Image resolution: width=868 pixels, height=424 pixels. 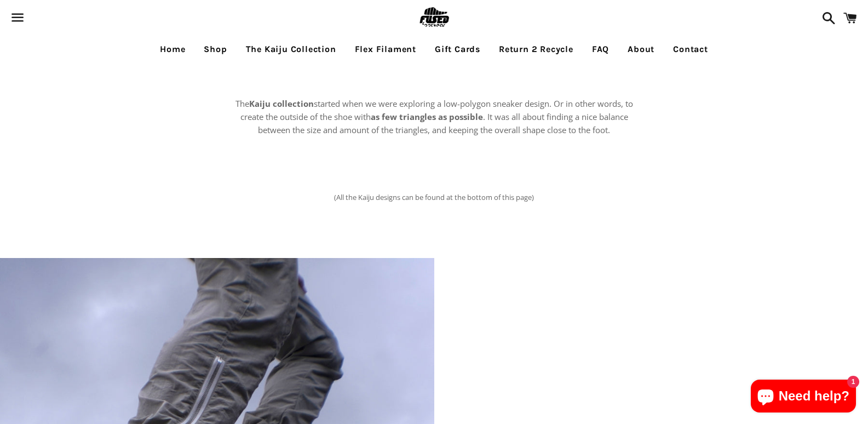 What do you see at coordinates (173, 49) in the screenshot?
I see `a: Home` at bounding box center [173, 49].